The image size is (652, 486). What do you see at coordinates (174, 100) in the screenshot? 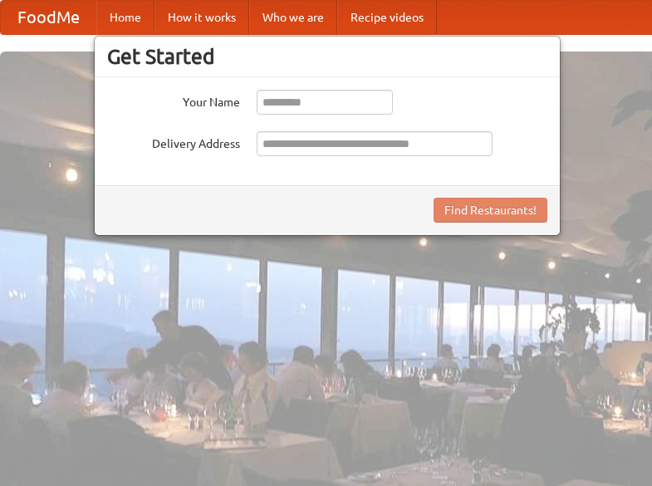
I see `label: Your Name` at bounding box center [174, 100].